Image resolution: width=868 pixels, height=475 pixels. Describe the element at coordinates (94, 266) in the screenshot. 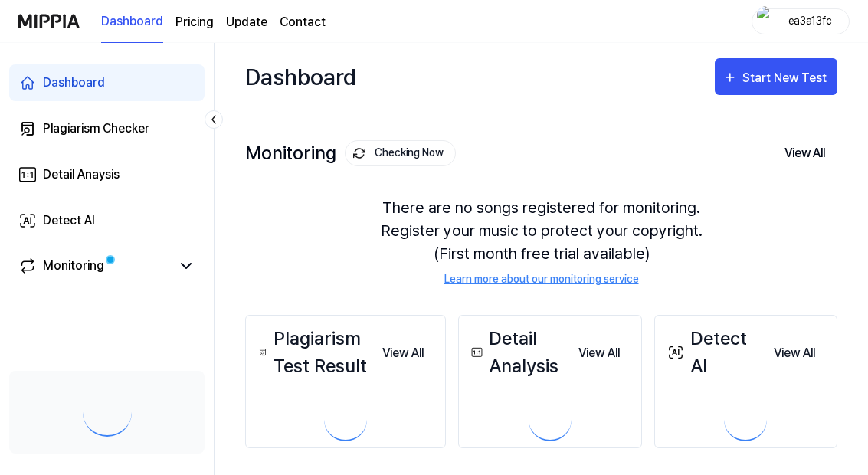

I see `a: Monitoring` at that location.